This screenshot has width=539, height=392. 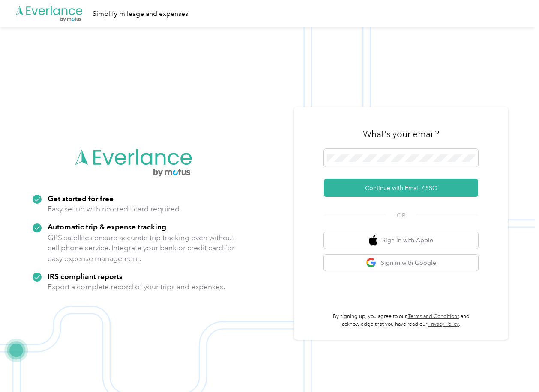 What do you see at coordinates (136, 287) in the screenshot?
I see `p: Export a complete record of your trips and expenses.` at bounding box center [136, 287].